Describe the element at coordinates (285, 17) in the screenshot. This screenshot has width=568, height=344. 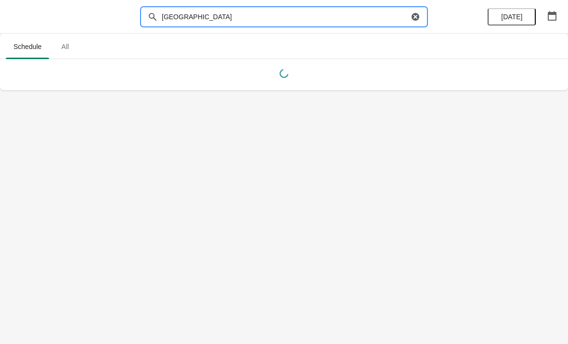
I see `input: Search` at that location.